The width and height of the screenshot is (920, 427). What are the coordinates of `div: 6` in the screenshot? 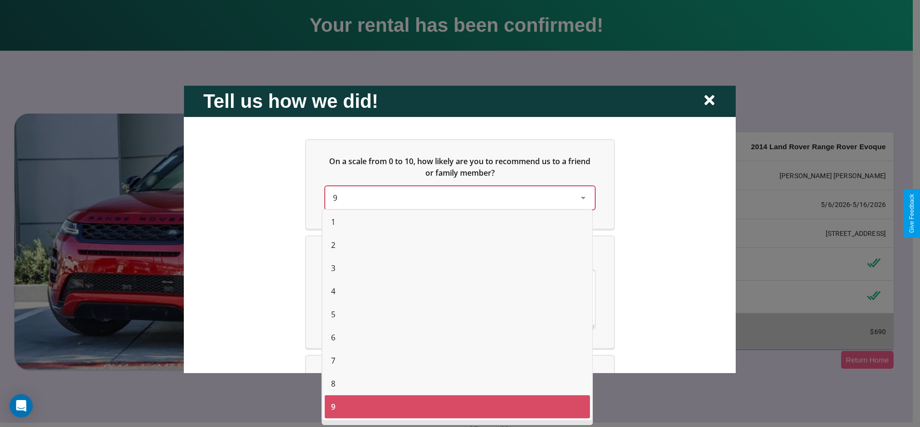 It's located at (457, 337).